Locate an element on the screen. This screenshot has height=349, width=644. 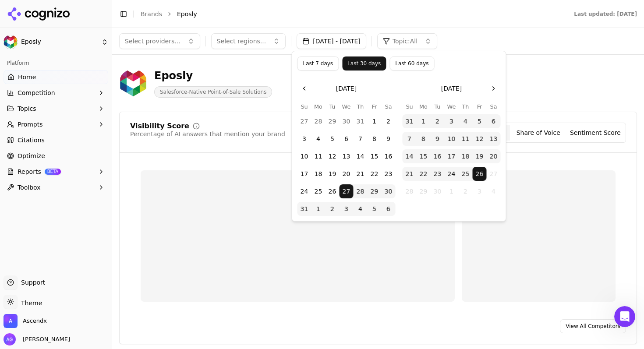
button: Last 7 days is located at coordinates (318, 64).